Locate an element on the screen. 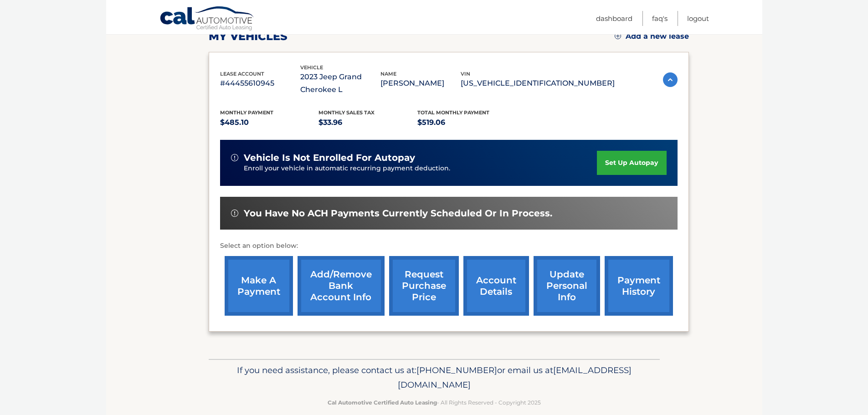  a: Add/Remove bank account info is located at coordinates (341, 286).